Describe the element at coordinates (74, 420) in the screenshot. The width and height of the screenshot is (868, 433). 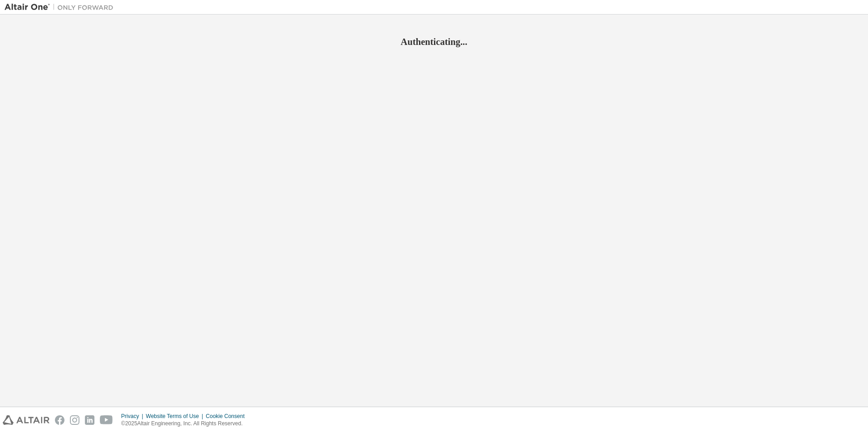
I see `img: instagram.svg` at that location.